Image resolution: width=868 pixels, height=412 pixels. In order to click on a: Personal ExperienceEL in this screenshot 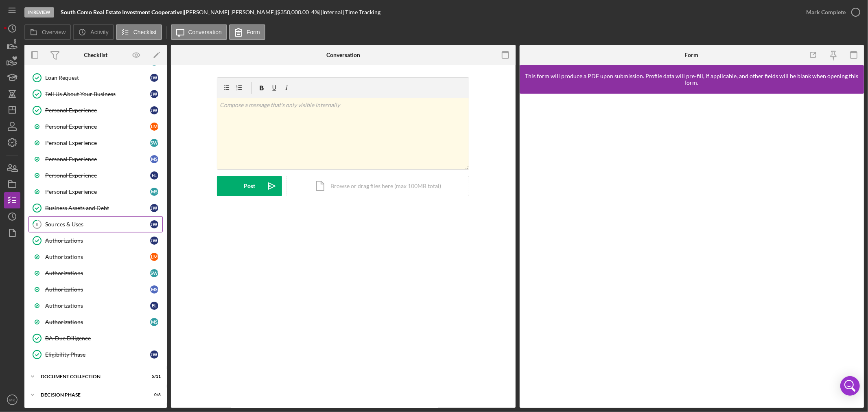, I will do `click(95, 175)`.